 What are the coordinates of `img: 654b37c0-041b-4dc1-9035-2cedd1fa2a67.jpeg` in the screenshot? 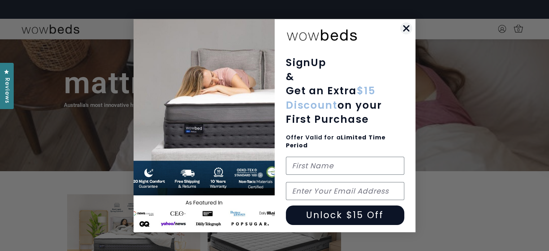 It's located at (204, 126).